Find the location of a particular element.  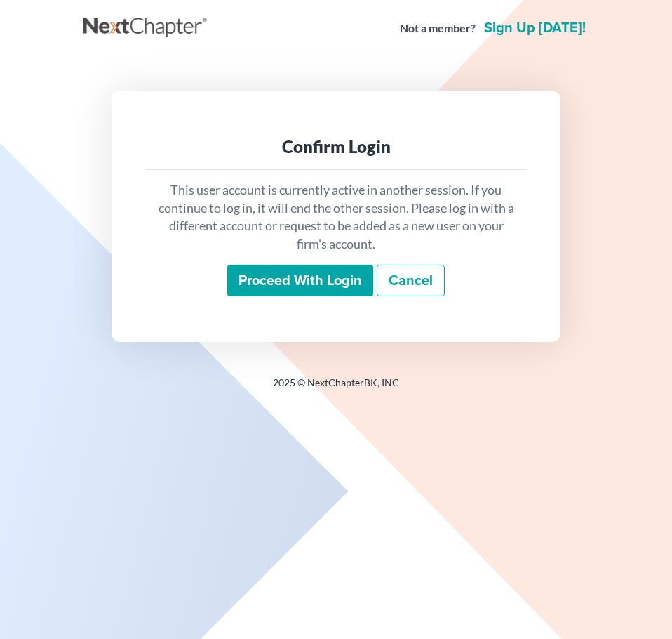

a: Cancel is located at coordinates (410, 281).